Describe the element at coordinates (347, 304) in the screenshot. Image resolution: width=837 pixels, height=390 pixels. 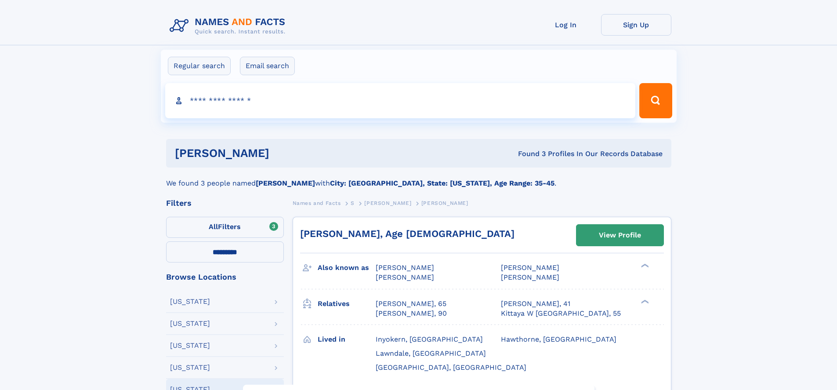
I see `h3: Relatives` at that location.